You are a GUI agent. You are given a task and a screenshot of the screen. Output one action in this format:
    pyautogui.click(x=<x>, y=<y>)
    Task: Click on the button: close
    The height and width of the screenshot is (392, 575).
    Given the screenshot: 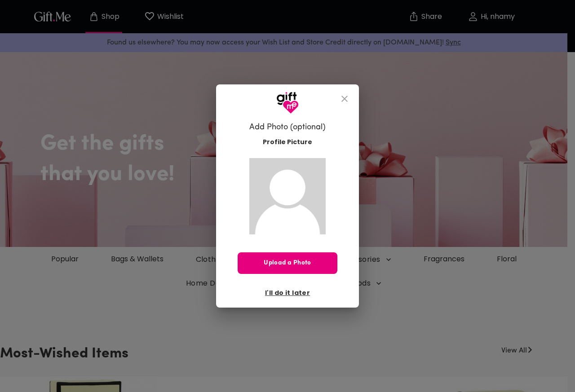 What is the action you would take?
    pyautogui.click(x=345, y=99)
    